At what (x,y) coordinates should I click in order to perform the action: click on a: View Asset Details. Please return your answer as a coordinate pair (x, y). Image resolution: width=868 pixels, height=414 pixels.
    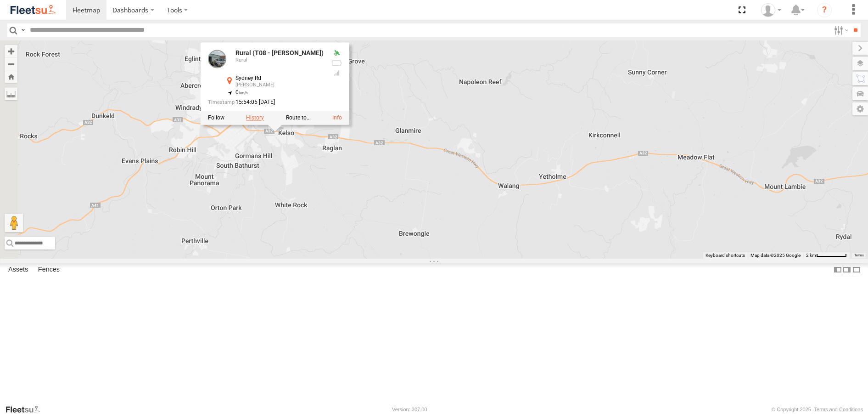
    Looking at the image, I should click on (337, 118).